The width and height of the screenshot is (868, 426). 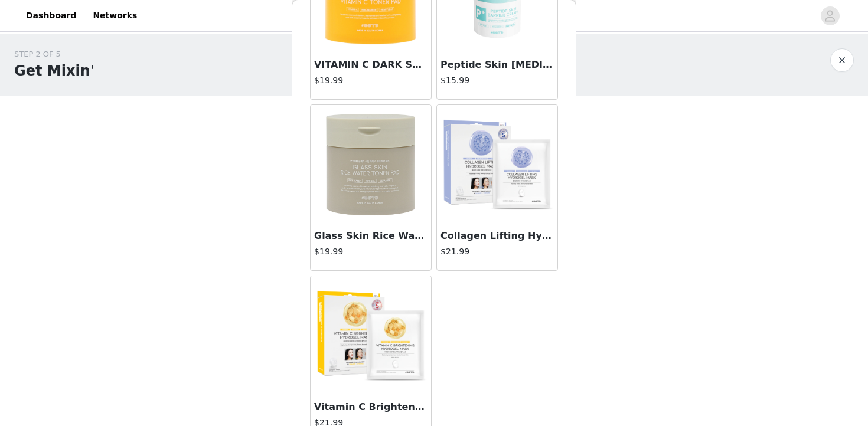 I want to click on h3: Vitamin C Brightening Hydrogel Mask (5pcs), so click(x=370, y=407).